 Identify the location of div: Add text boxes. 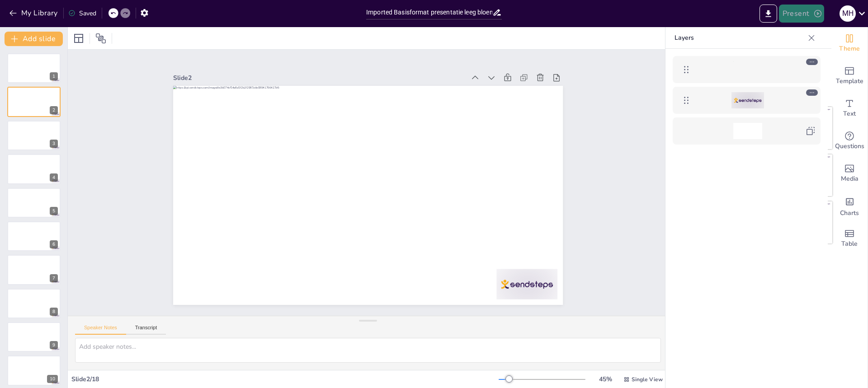
(850, 108).